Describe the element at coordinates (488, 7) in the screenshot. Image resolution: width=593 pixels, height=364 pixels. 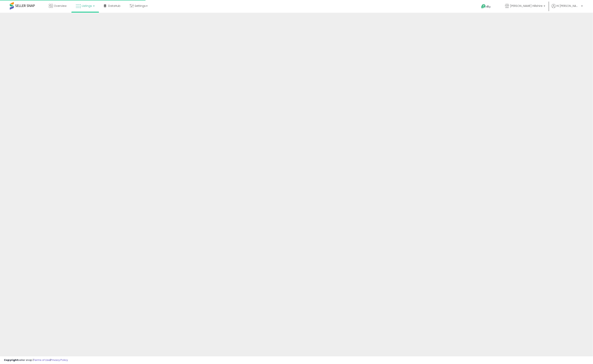
I see `a: Help` at that location.